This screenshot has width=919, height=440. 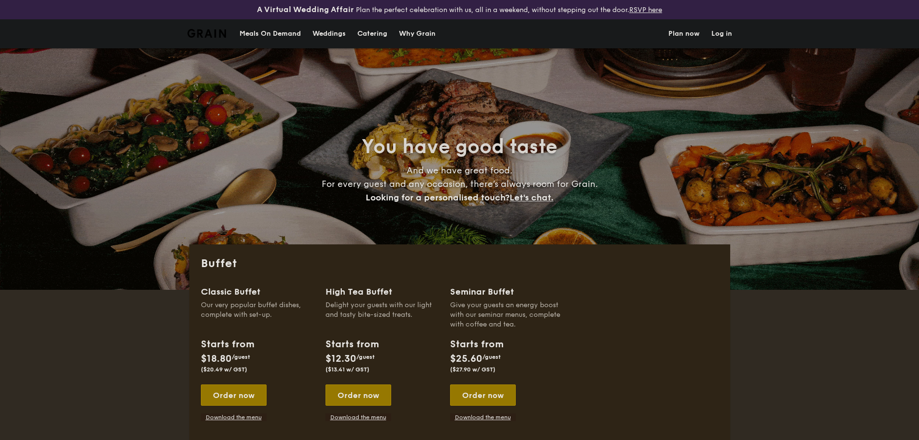 What do you see at coordinates (646, 10) in the screenshot?
I see `a: RSVP here` at bounding box center [646, 10].